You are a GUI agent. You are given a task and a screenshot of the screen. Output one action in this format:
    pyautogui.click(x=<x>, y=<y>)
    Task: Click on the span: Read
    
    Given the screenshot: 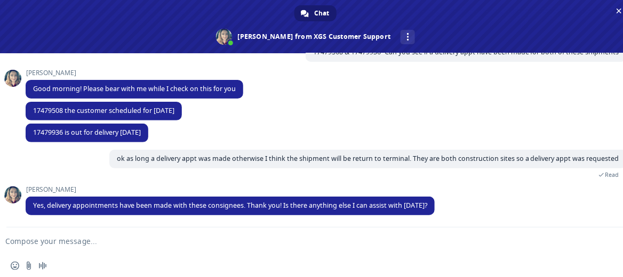 What is the action you would take?
    pyautogui.click(x=612, y=175)
    